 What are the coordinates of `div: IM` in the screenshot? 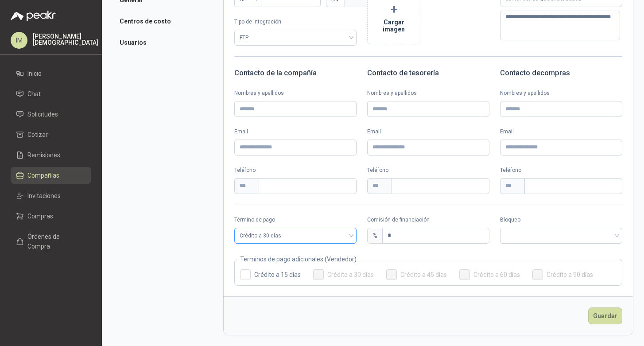 It's located at (19, 40).